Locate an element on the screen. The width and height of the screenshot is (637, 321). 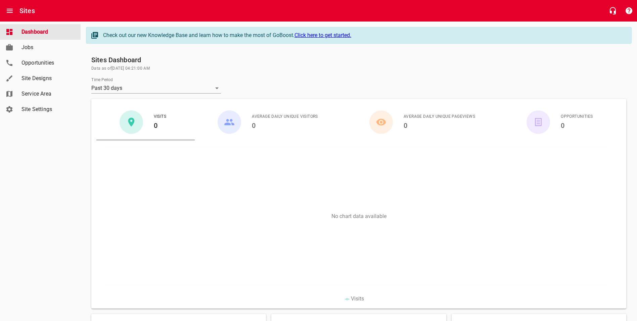
span: Service Area is located at coordinates (47, 94).